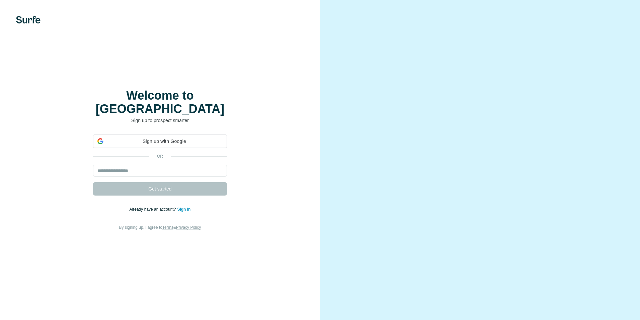 The height and width of the screenshot is (320, 640). I want to click on a: Privacy Policy, so click(189, 227).